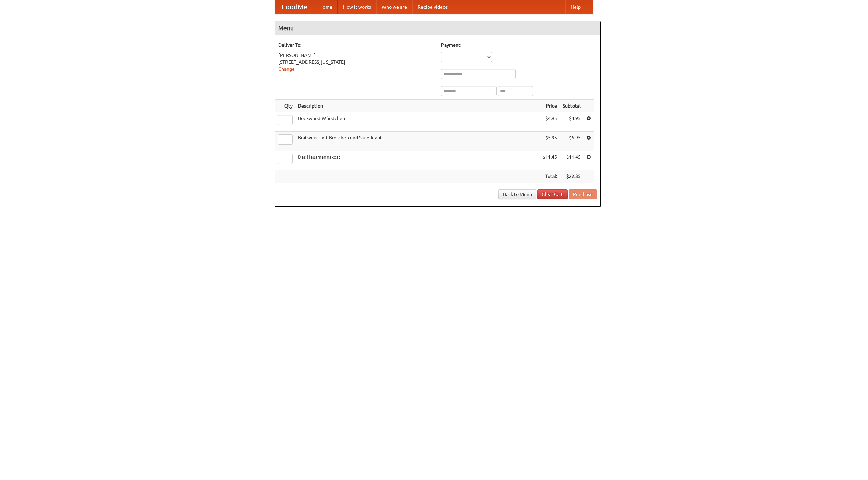  Describe the element at coordinates (417, 160) in the screenshot. I see `td: Das Hausmannskost` at that location.